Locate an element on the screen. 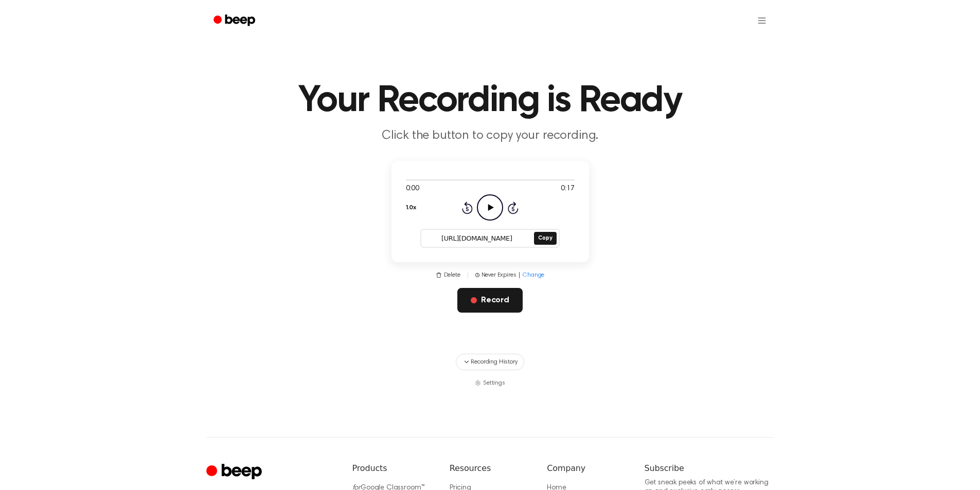 Image resolution: width=980 pixels, height=490 pixels. p: Click the button to copy your recording. is located at coordinates (490, 135).